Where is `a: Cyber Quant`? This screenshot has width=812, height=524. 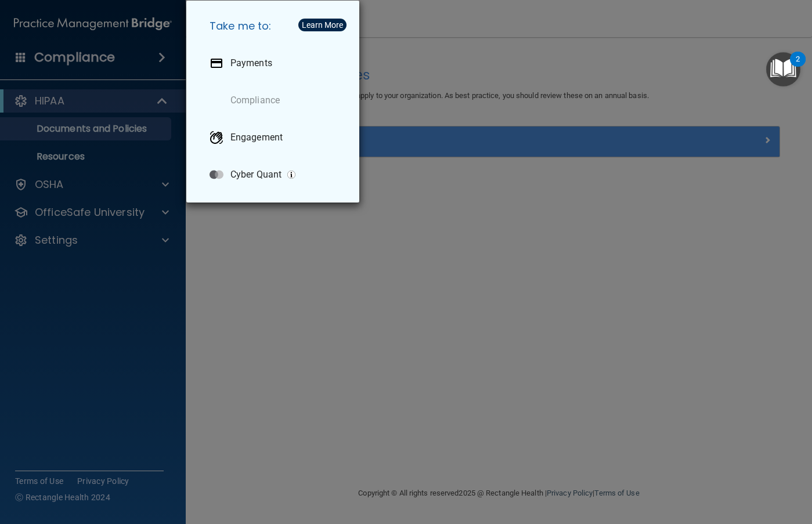 a: Cyber Quant is located at coordinates (275, 174).